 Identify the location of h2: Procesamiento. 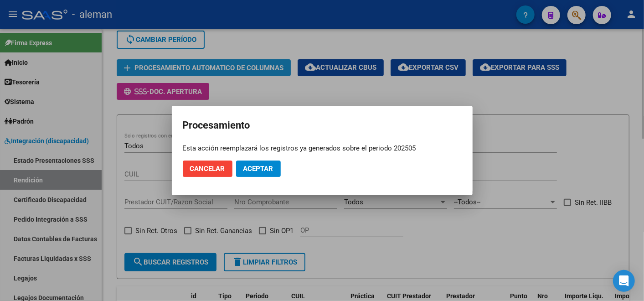
(322, 125).